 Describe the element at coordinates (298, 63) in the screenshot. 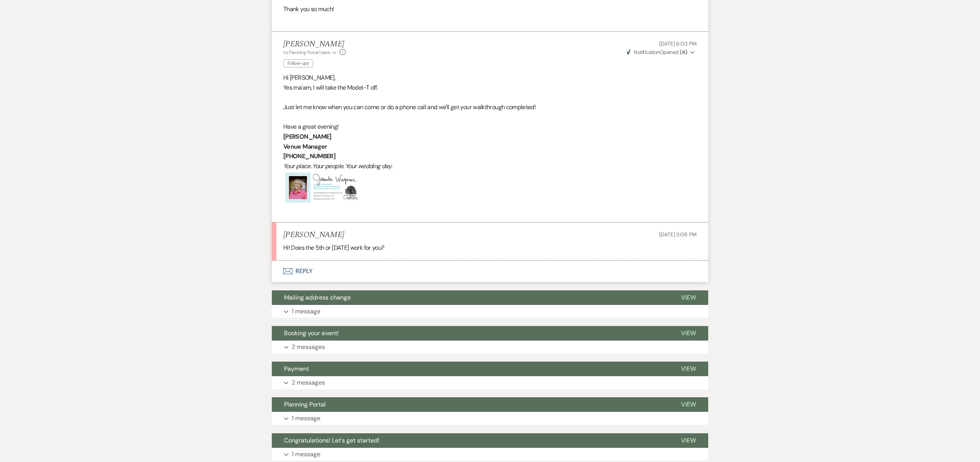

I see `span: Follow-ups` at that location.